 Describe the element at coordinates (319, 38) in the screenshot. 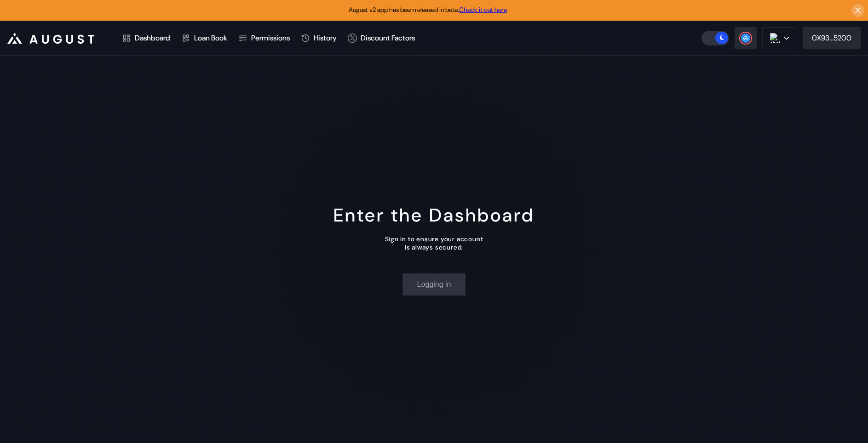

I see `a: History` at that location.